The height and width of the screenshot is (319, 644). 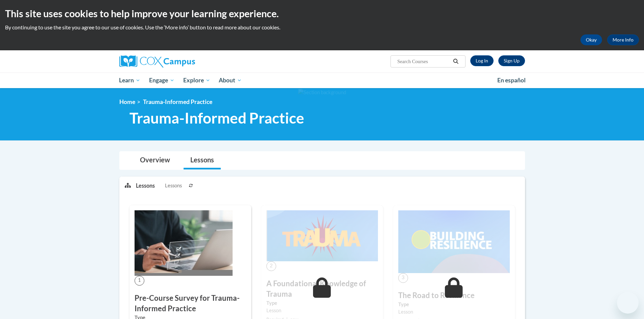 I want to click on a: Register, so click(x=512, y=61).